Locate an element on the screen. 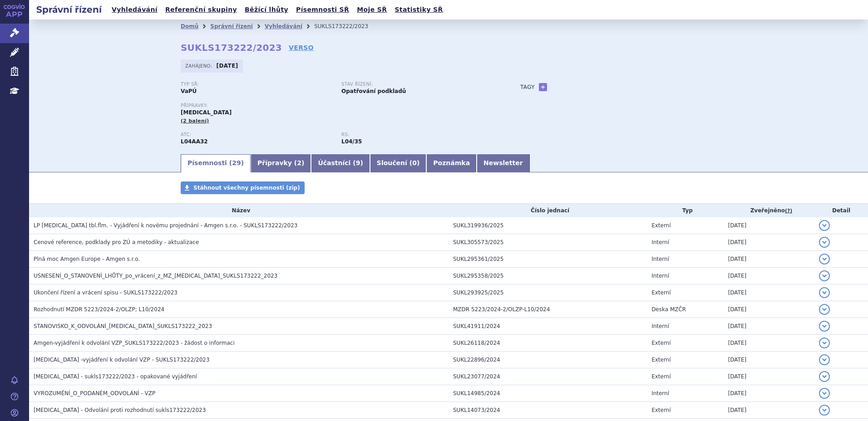 The width and height of the screenshot is (868, 421). span: Rozhodnutí MZDR 5223/2024-2/OLZP; L10/2024 is located at coordinates (99, 310).